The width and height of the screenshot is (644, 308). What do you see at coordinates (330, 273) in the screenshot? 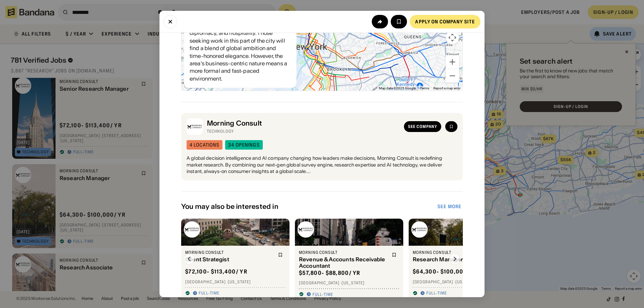
I see `div: $ 57,800 - $88,800 / yr` at bounding box center [330, 273].